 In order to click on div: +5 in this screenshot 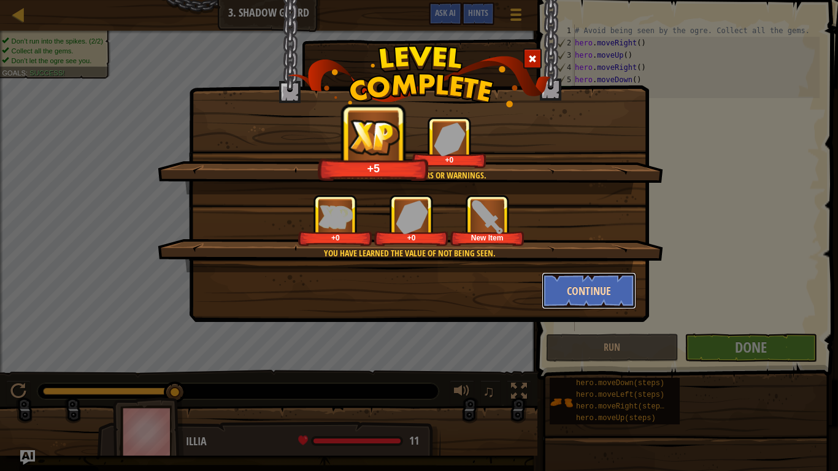, I will do `click(374, 168)`.